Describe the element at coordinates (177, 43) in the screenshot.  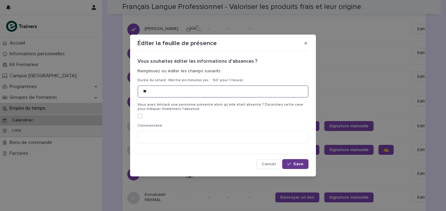
I see `p: Éditer la feuille de présence` at that location.